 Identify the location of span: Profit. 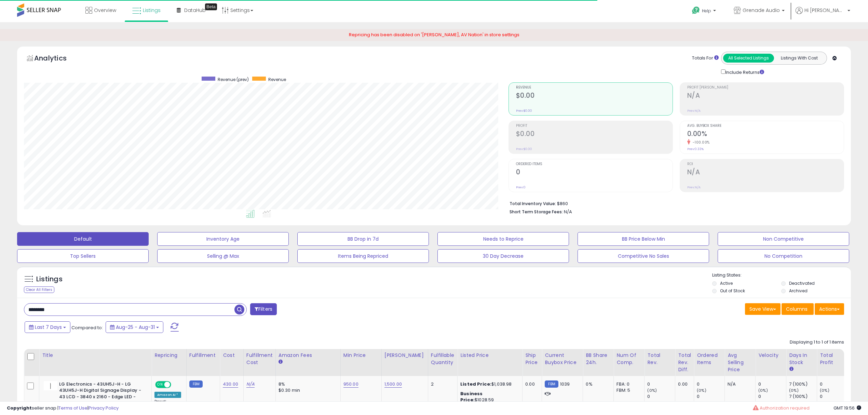
(594, 126).